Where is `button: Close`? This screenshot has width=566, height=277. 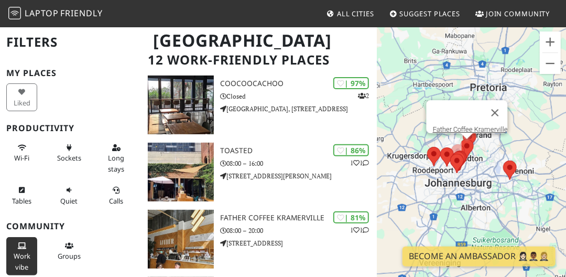 button: Close is located at coordinates (495, 113).